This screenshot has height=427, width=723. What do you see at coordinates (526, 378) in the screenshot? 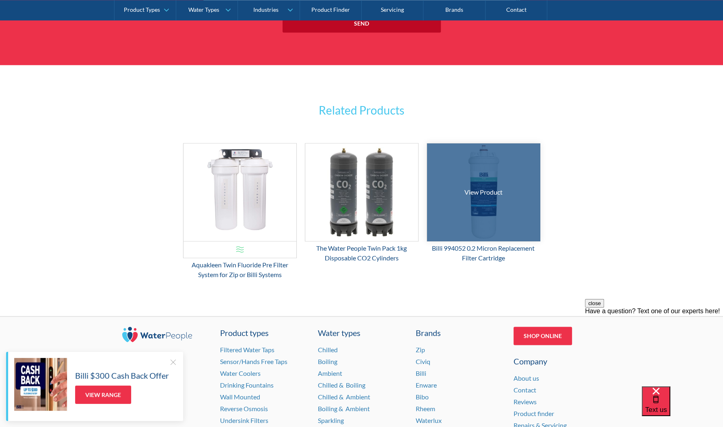
I see `a: About us` at bounding box center [526, 378].